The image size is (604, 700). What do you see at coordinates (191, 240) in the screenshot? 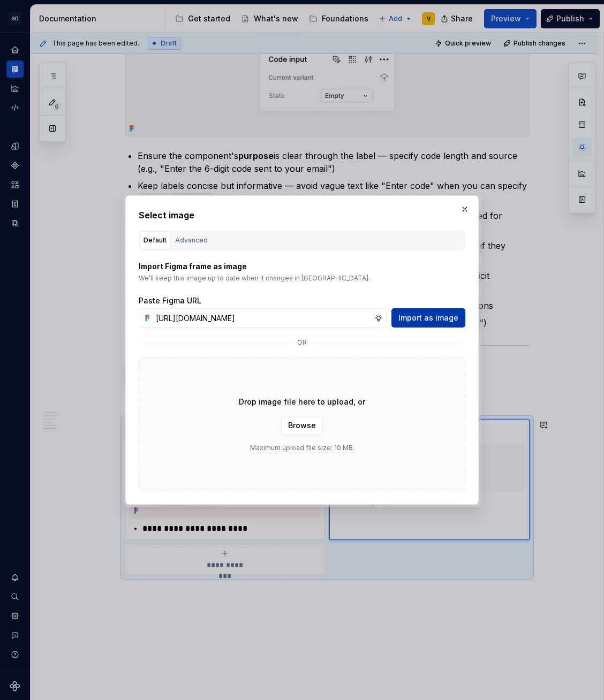
I see `div: Advanced` at bounding box center [191, 240].